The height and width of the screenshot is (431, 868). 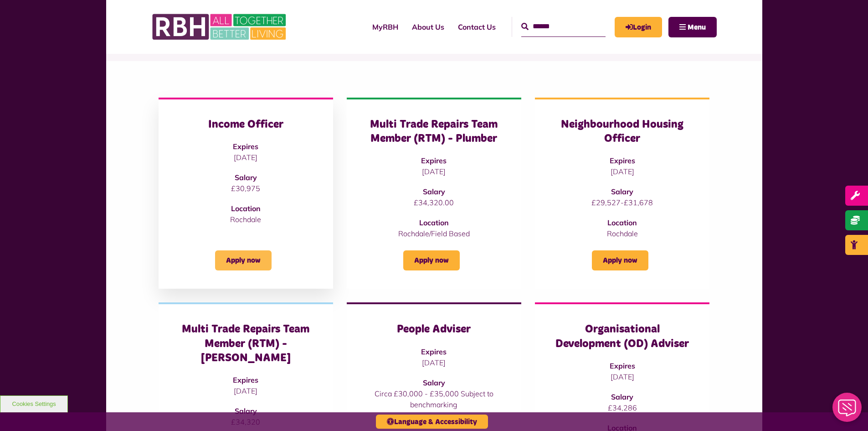 What do you see at coordinates (622, 407) in the screenshot?
I see `p: £34,286` at bounding box center [622, 407].